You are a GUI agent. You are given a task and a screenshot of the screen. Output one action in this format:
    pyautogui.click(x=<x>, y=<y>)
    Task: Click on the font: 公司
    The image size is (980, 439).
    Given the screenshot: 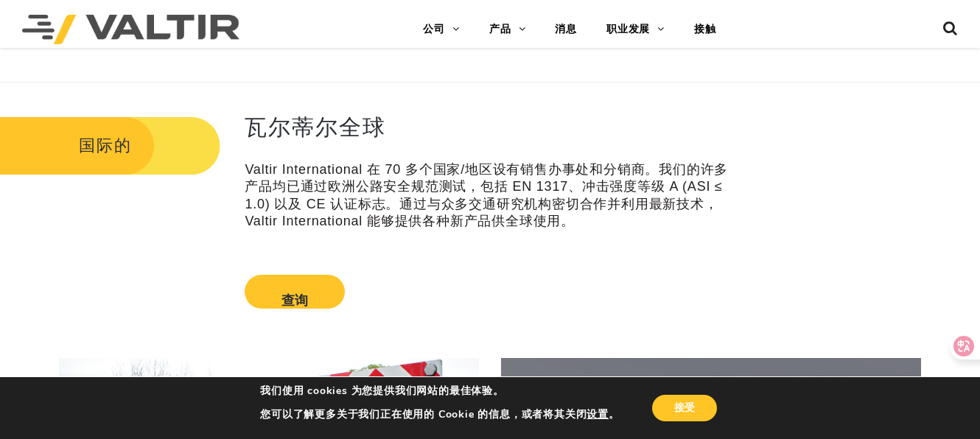 What is the action you would take?
    pyautogui.click(x=434, y=28)
    